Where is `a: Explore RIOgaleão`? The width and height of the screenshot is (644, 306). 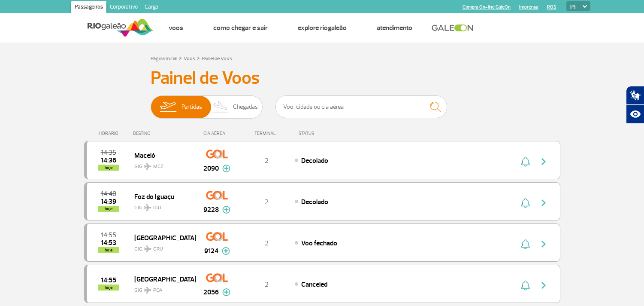
a: Explore RIOgaleão is located at coordinates (322, 28).